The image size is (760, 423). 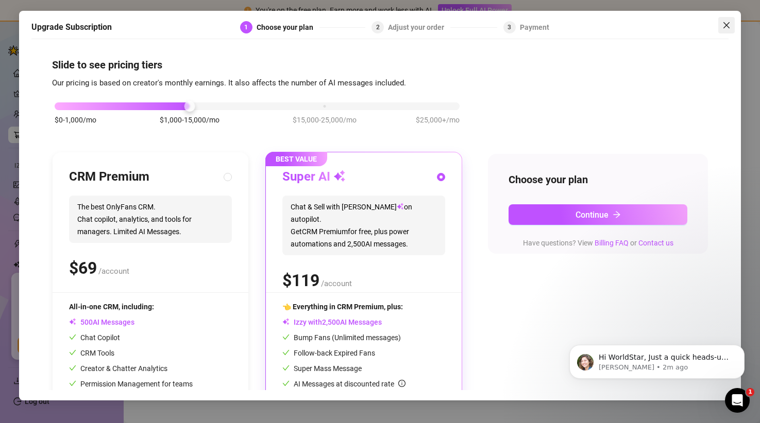 I want to click on span: Follow-back Expired Fans, so click(x=329, y=353).